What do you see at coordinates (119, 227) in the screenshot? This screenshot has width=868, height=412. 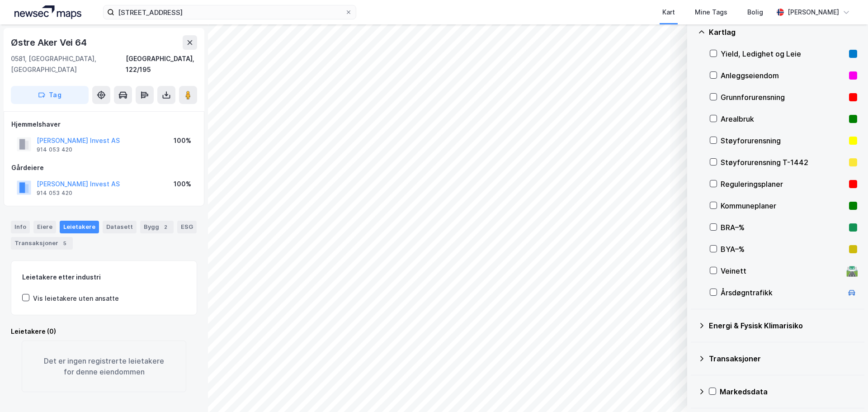 I see `div: Datasett` at bounding box center [119, 227].